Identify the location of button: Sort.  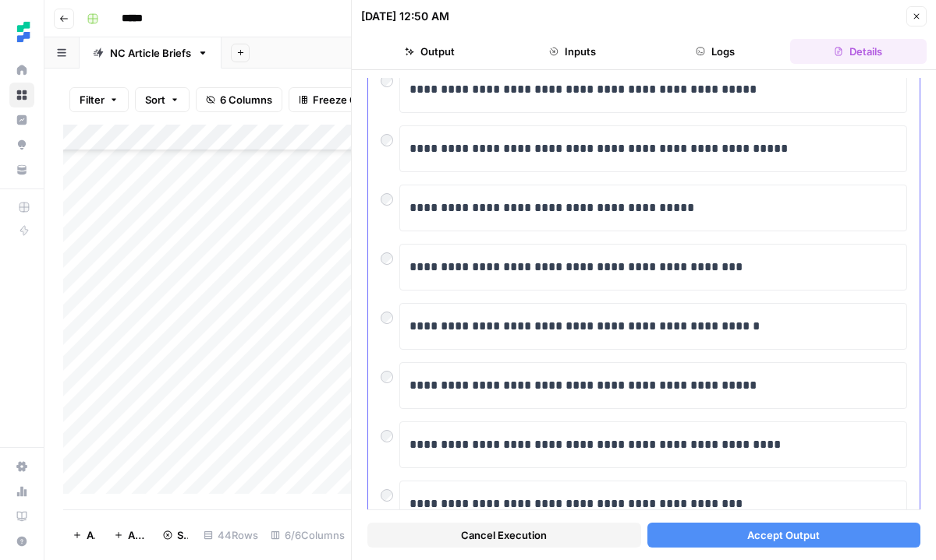
(162, 99).